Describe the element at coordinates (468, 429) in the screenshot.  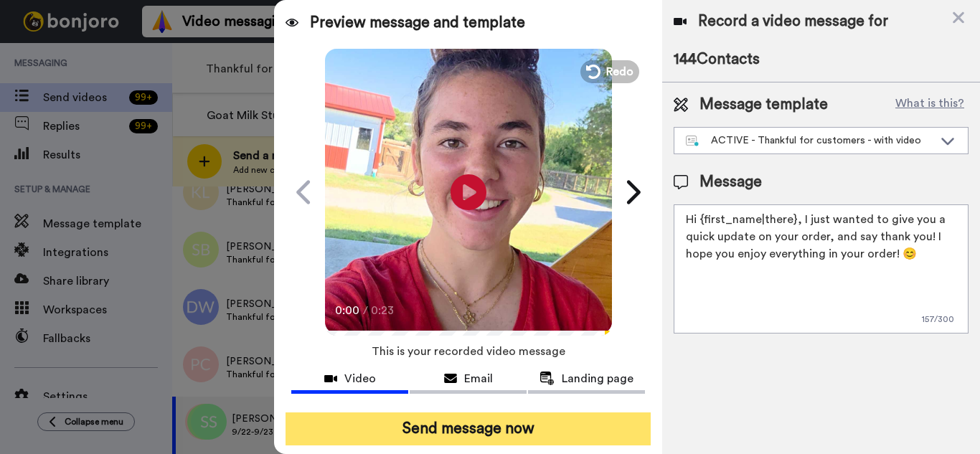
I see `button: Send message now` at that location.